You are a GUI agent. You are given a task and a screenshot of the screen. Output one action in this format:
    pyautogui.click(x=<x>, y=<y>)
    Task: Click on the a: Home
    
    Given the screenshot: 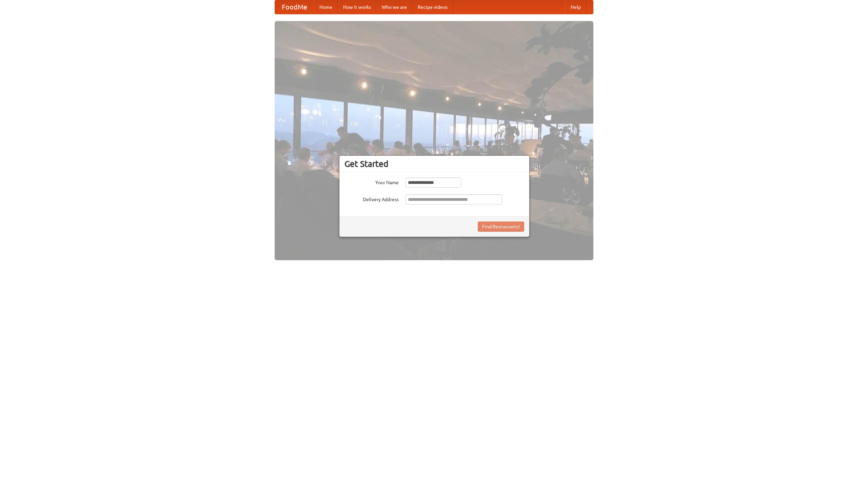 What is the action you would take?
    pyautogui.click(x=325, y=7)
    